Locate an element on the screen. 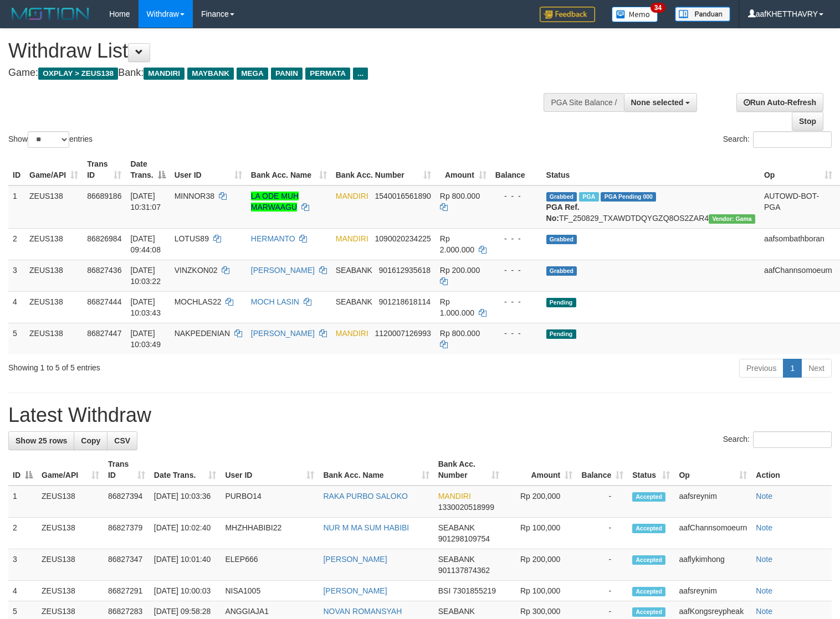  td: NISA1005 is located at coordinates (269, 591).